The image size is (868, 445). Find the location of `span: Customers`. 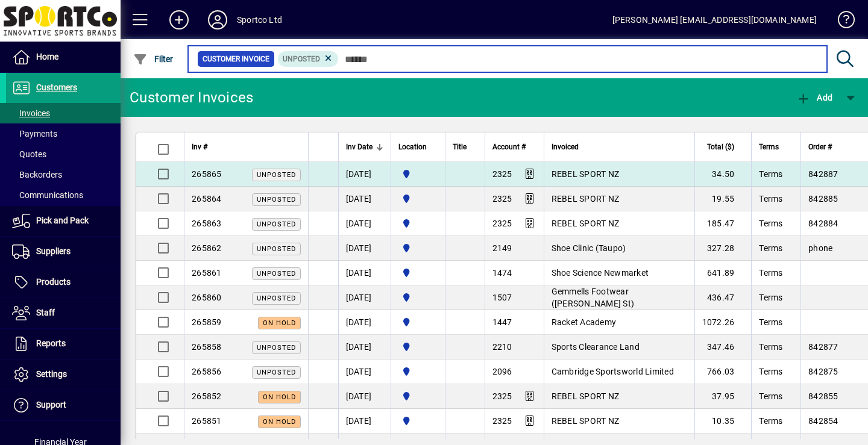

span: Customers is located at coordinates (57, 87).